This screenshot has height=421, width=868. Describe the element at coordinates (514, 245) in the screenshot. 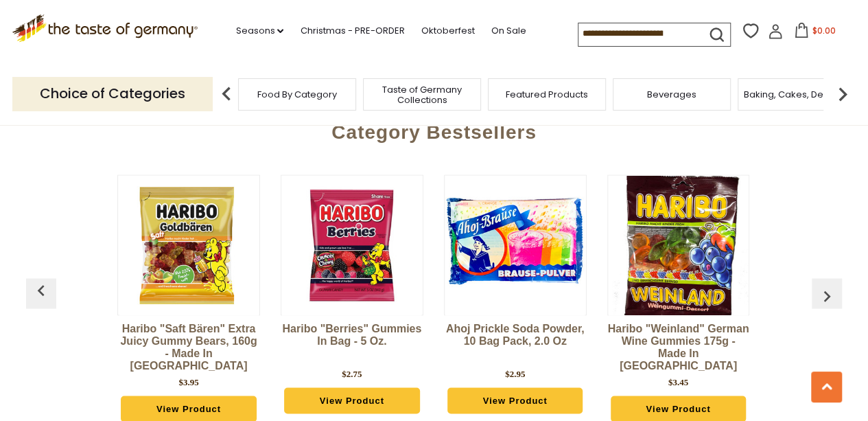

I see `img: Ahoj Prickle Soda Powder, 10 bag pack, 2.0 oz` at that location.